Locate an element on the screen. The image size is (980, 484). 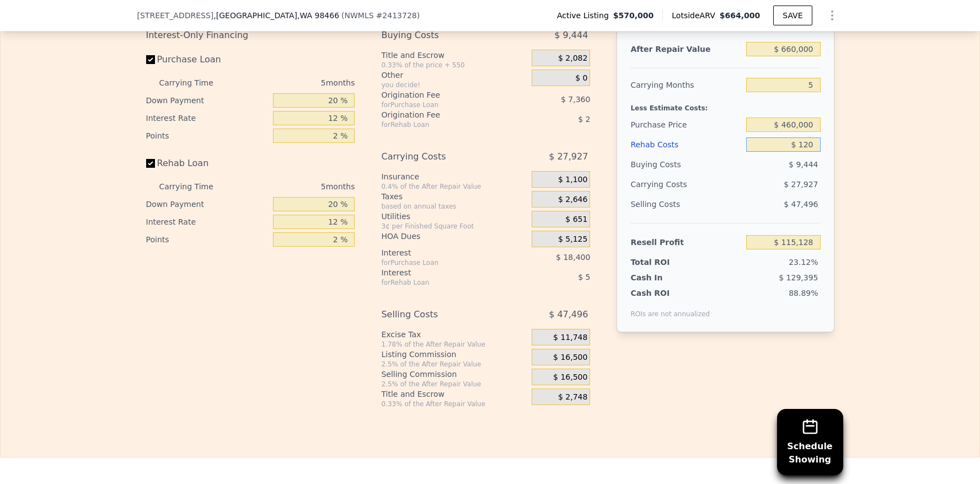
div: Listing Commission is located at coordinates (454, 354).